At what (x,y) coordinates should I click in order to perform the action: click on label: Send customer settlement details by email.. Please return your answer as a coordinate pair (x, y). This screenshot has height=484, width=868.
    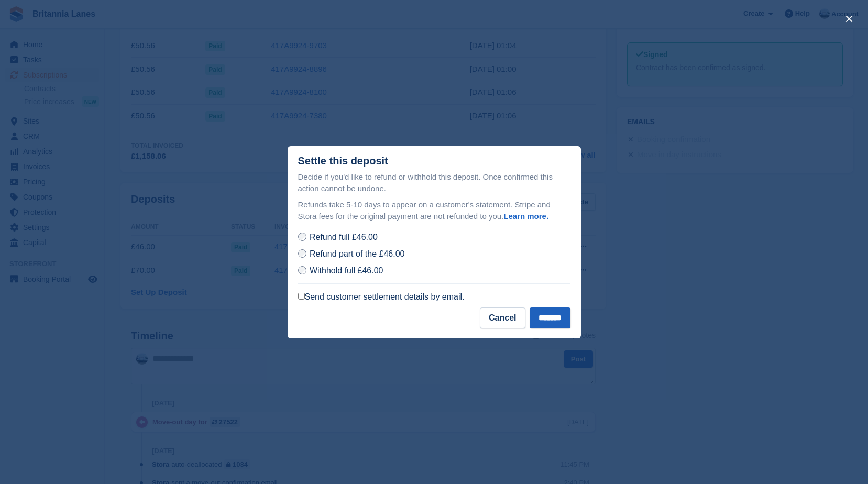
    Looking at the image, I should click on (381, 297).